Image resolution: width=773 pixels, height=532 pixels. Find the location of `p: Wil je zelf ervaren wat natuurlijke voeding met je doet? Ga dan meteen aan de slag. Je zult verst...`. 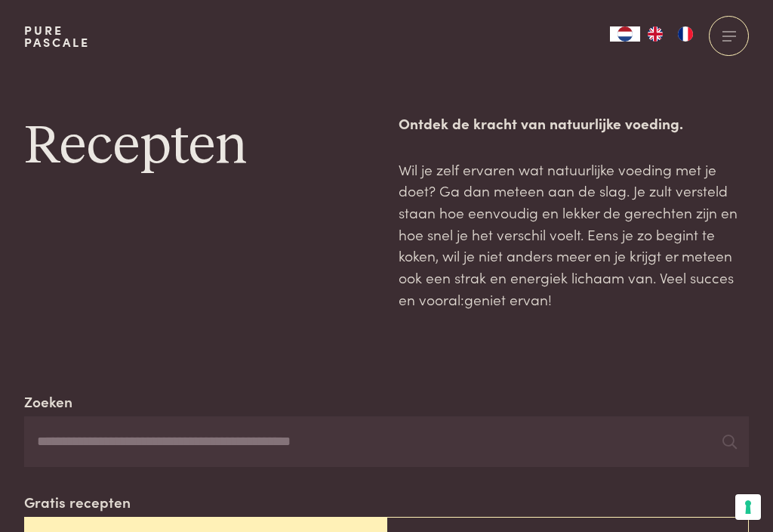

p: Wil je zelf ervaren wat natuurlijke voeding met je doet? Ga dan meteen aan de slag. Je zult verst... is located at coordinates (574, 235).